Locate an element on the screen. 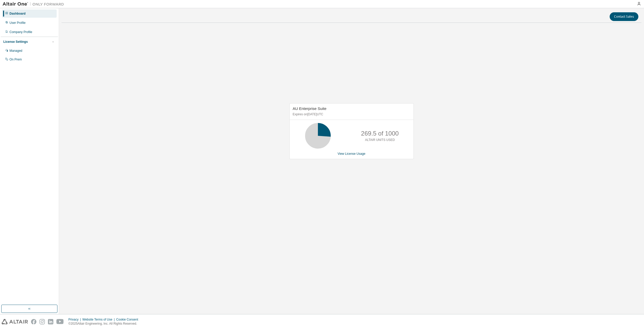  div: Privacy is located at coordinates (76, 319).